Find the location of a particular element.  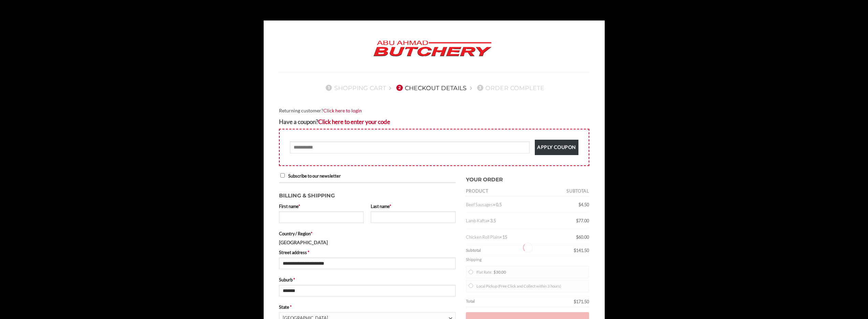

span: Subscribe to our newsletter is located at coordinates (314, 176).